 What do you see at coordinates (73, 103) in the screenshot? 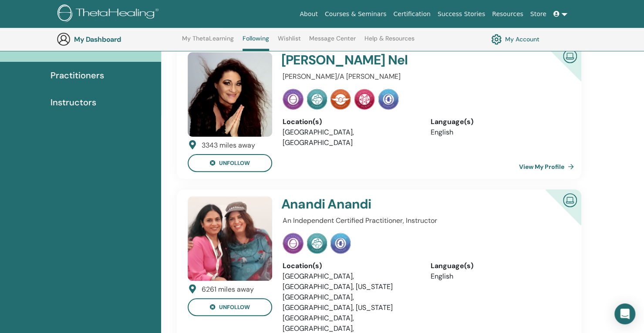
I see `span: Instructors` at bounding box center [73, 103].